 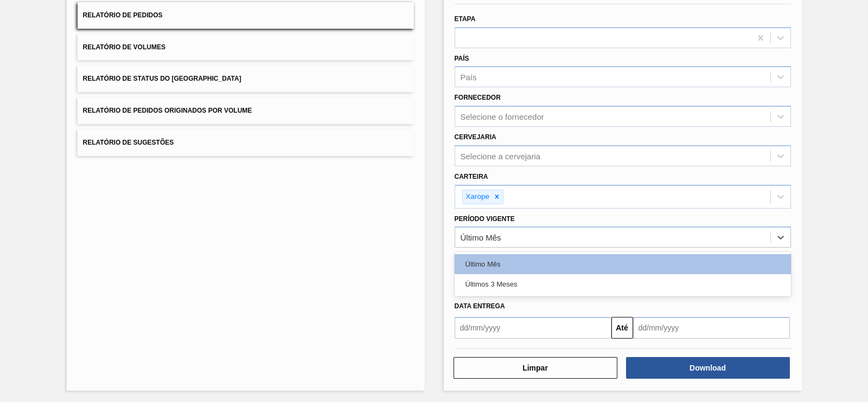 What do you see at coordinates (123, 15) in the screenshot?
I see `span: Relatório de Pedidos` at bounding box center [123, 15].